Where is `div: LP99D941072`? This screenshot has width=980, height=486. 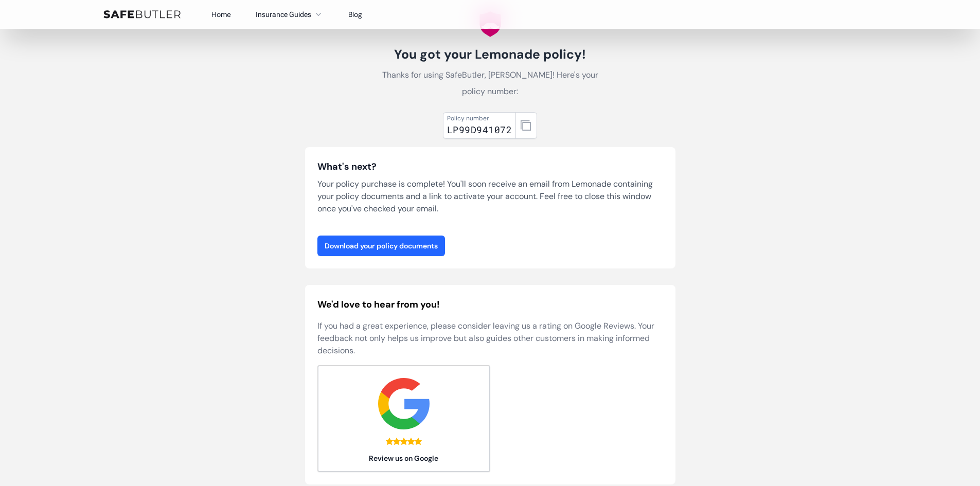
div: LP99D941072 is located at coordinates (479, 130).